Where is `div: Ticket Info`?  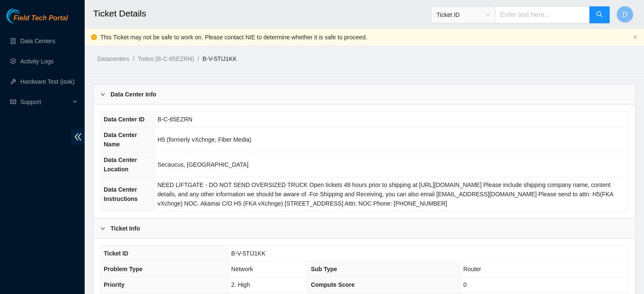
div: Ticket Info is located at coordinates (364, 228).